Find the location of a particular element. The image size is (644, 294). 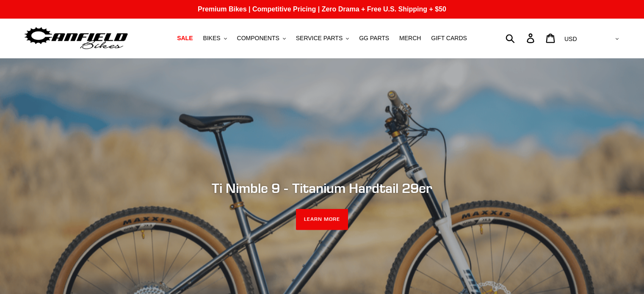

span: MERCH is located at coordinates (410, 38).